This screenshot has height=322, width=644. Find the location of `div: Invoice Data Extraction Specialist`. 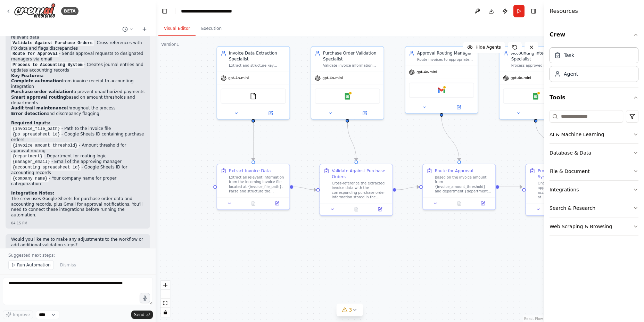

div: Invoice Data Extraction Specialist is located at coordinates (257, 56).